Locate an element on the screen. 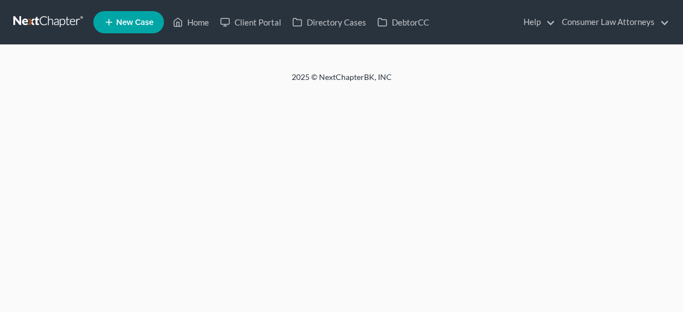 This screenshot has width=683, height=312. new-legal-case-button: New Case is located at coordinates (128, 22).